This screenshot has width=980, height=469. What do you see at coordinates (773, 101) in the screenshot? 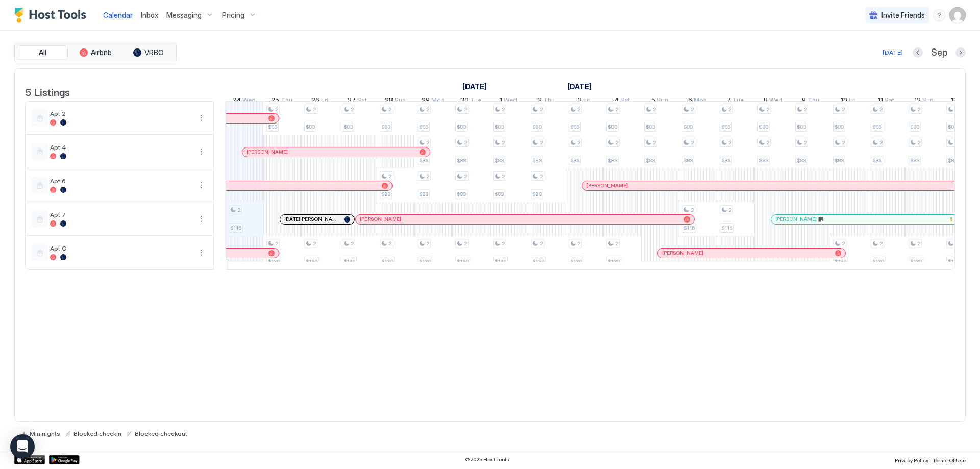
I see `a: October 8, 2025` at bounding box center [773, 101].